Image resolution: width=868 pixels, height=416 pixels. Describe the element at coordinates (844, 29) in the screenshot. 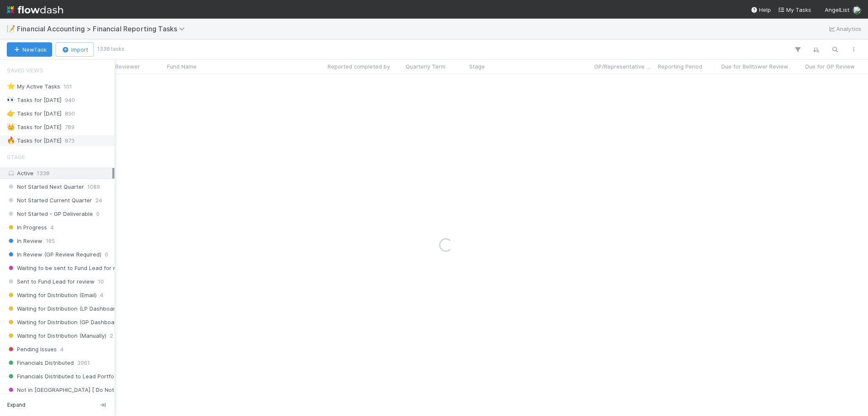

I see `a: Analytics` at that location.